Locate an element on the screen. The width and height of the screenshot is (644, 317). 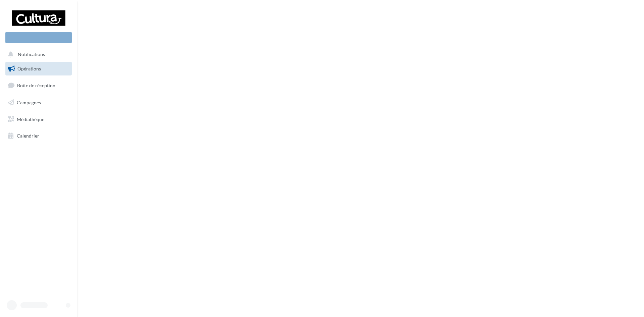
a: Médiathèque is located at coordinates (38, 119).